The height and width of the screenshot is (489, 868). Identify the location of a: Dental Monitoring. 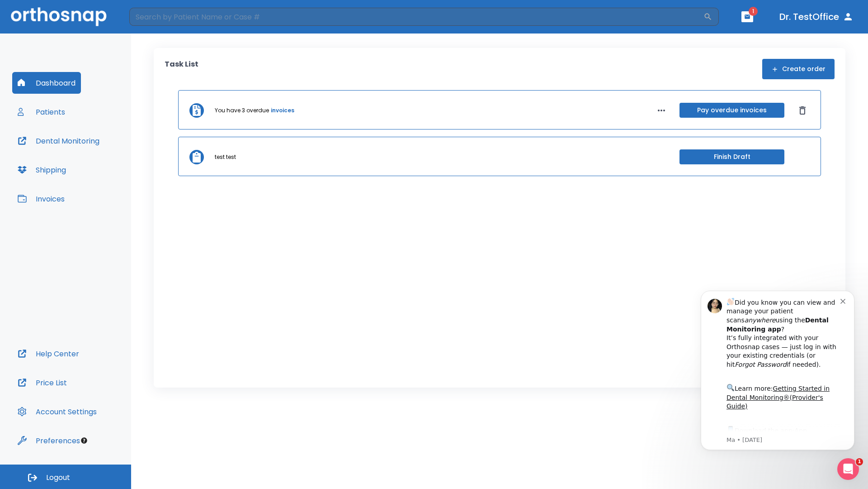
(59, 141).